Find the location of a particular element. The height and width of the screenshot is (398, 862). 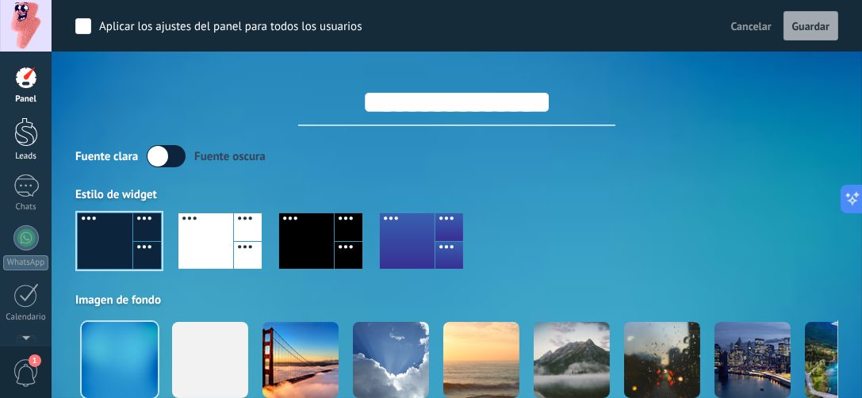

span: Guardar is located at coordinates (810, 26).